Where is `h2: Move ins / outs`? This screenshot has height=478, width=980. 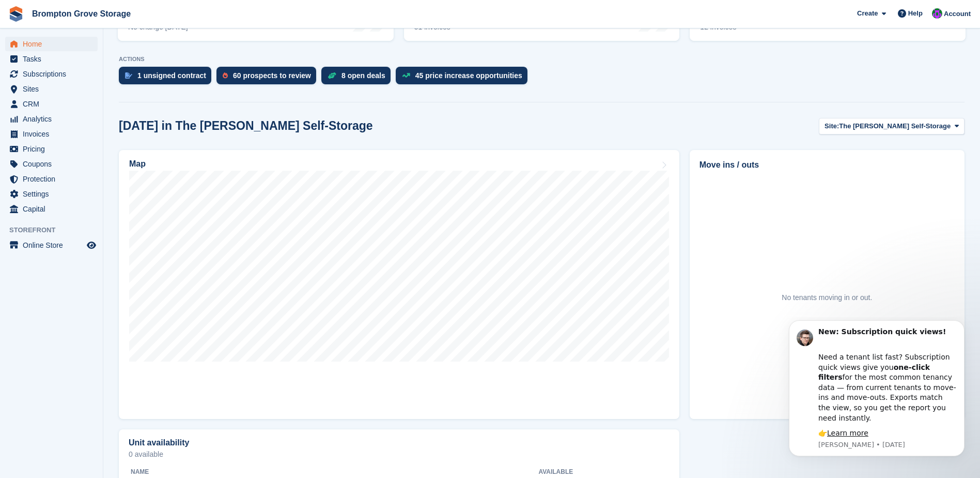 h2: Move ins / outs is located at coordinates (827, 165).